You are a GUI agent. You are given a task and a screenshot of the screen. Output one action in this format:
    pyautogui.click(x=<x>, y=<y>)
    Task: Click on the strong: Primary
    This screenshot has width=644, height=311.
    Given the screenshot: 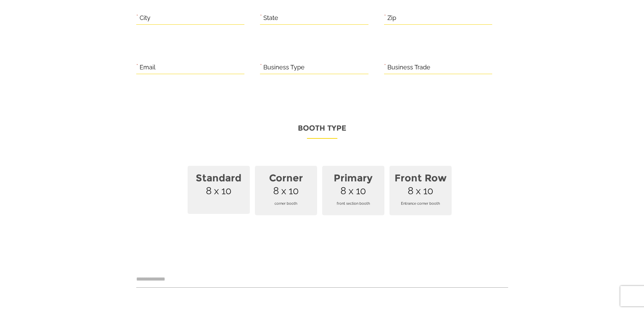 What is the action you would take?
    pyautogui.click(x=353, y=178)
    